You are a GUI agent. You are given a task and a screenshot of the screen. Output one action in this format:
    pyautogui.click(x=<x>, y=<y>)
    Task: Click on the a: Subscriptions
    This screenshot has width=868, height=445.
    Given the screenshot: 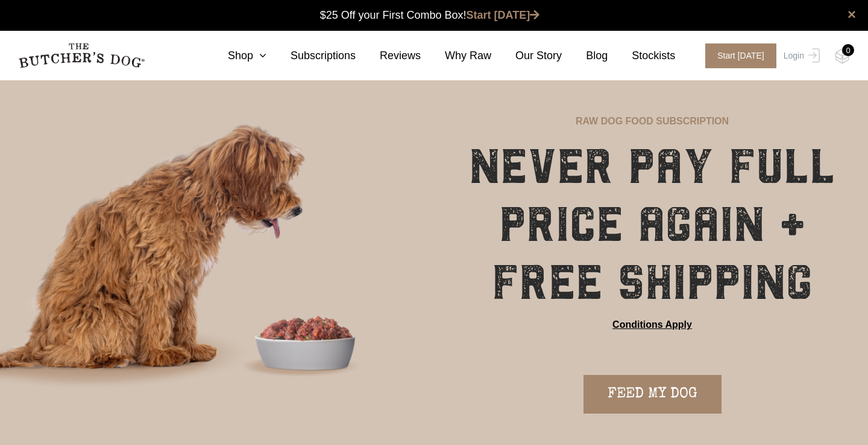 What is the action you would take?
    pyautogui.click(x=311, y=56)
    